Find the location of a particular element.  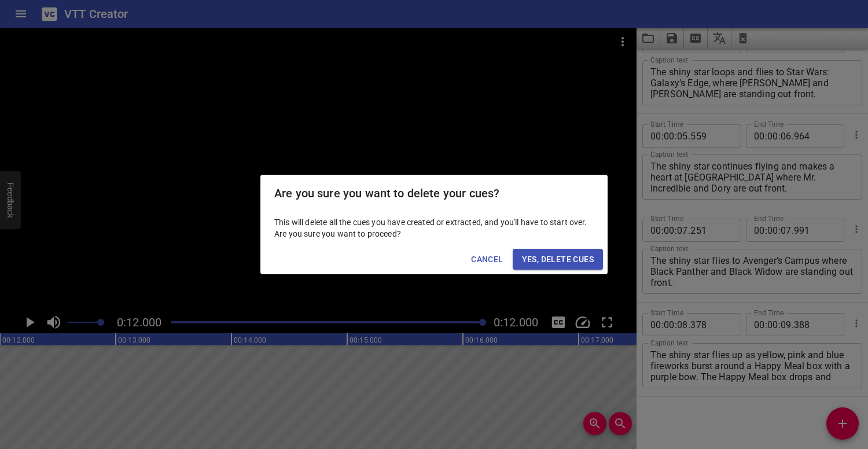

button: Cancel is located at coordinates (487, 259).